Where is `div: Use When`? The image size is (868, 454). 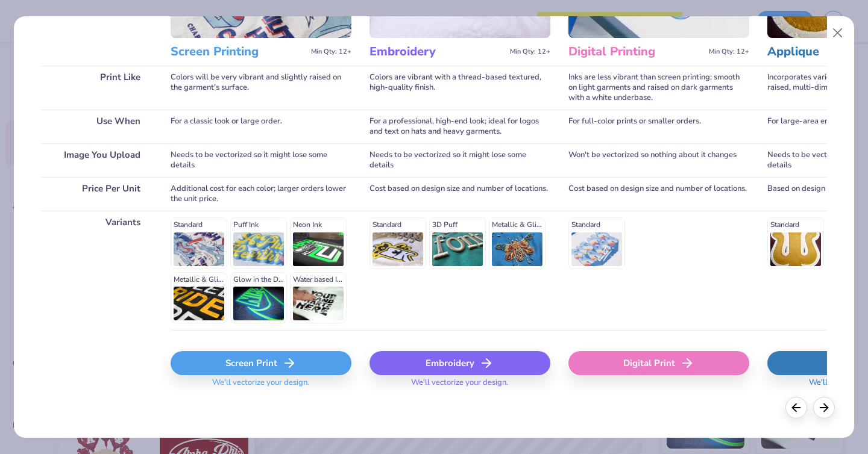 div: Use When is located at coordinates (96, 127).